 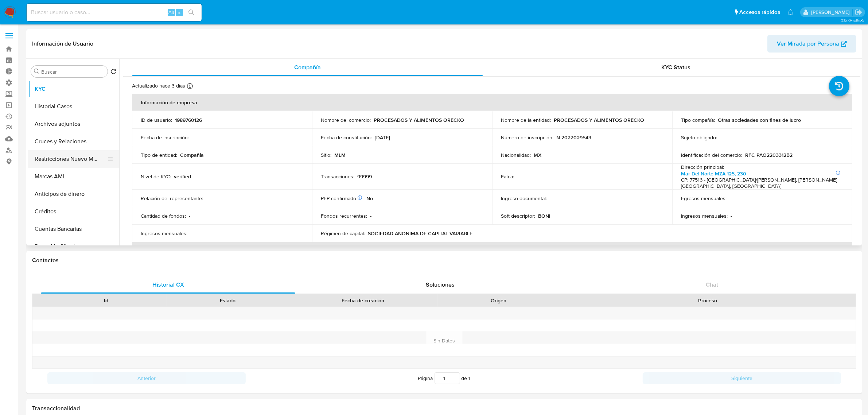 I want to click on input: Buscar usuario o caso..., so click(x=114, y=12).